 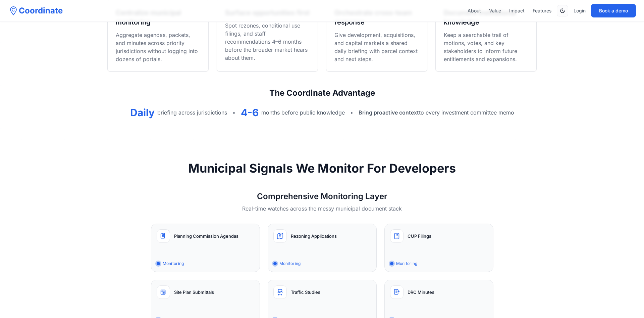 I want to click on a: Login, so click(x=579, y=11).